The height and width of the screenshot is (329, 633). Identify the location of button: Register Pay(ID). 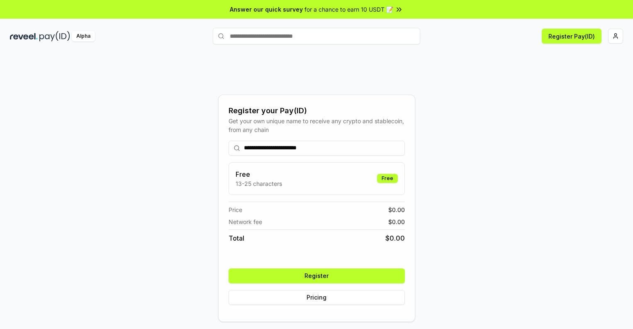
(572, 36).